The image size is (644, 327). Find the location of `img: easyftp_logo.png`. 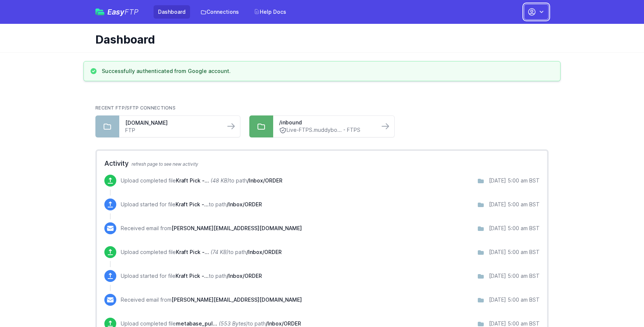

img: easyftp_logo.png is located at coordinates (100, 12).